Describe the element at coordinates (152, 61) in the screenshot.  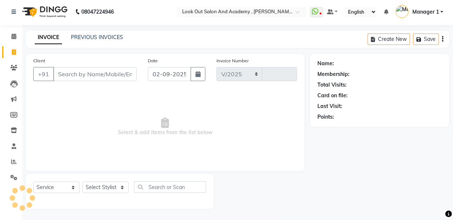
I see `label: Date` at that location.